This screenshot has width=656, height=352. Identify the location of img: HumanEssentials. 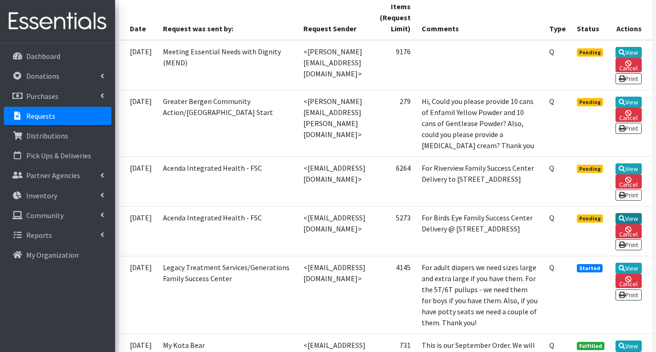
(58, 21).